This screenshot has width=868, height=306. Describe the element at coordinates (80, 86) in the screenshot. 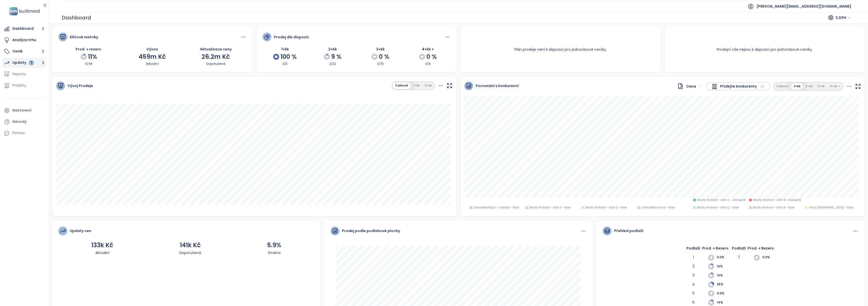

I see `span: Vývoj Prodeje` at that location.